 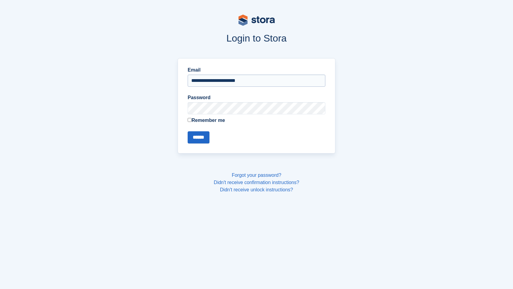 I want to click on label: Email, so click(x=257, y=70).